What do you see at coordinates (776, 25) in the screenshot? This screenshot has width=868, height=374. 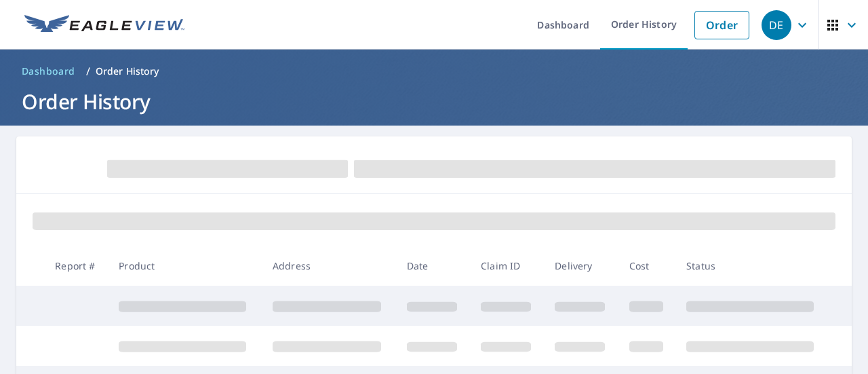 I see `div: DE` at bounding box center [776, 25].